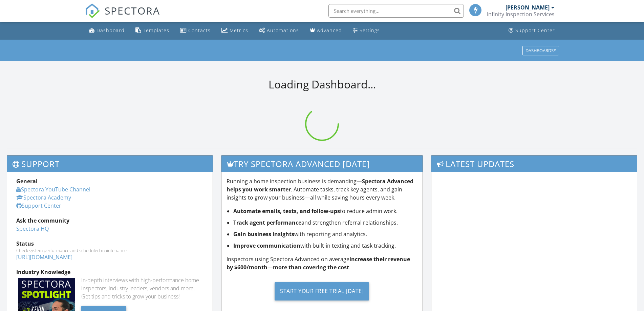 Image resolution: width=644 pixels, height=311 pixels. Describe the element at coordinates (123, 16) in the screenshot. I see `a: SPECTORA` at that location.